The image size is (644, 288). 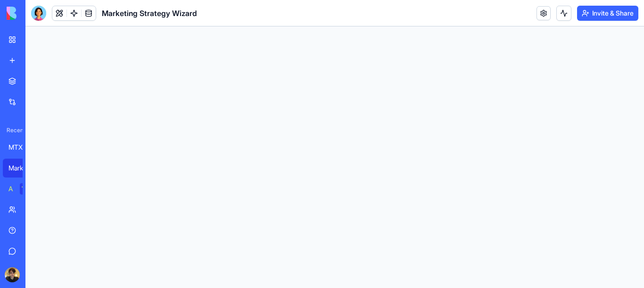 I want to click on div: TRY, so click(x=27, y=189).